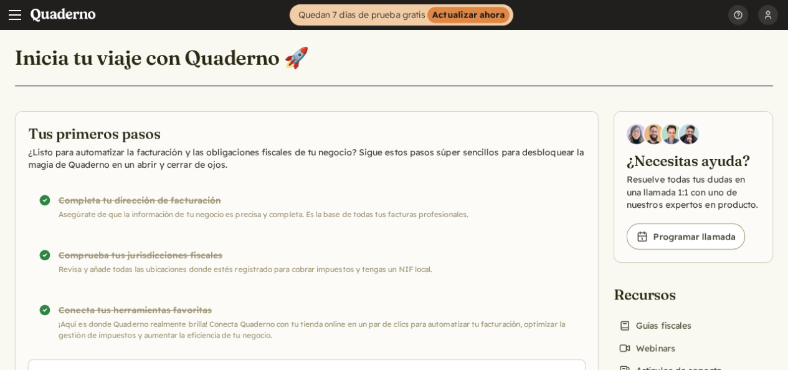  I want to click on img: Diana Carrasco, Account Executive at Quaderno, so click(637, 134).